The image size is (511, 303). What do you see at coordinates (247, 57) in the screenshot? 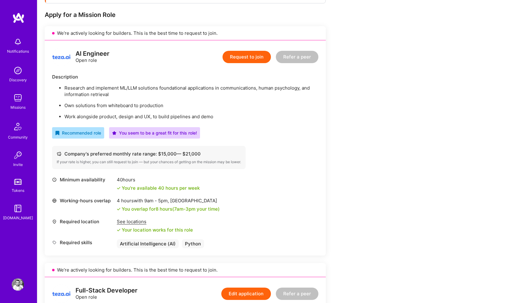
I see `button: Request to join` at bounding box center [247, 57].